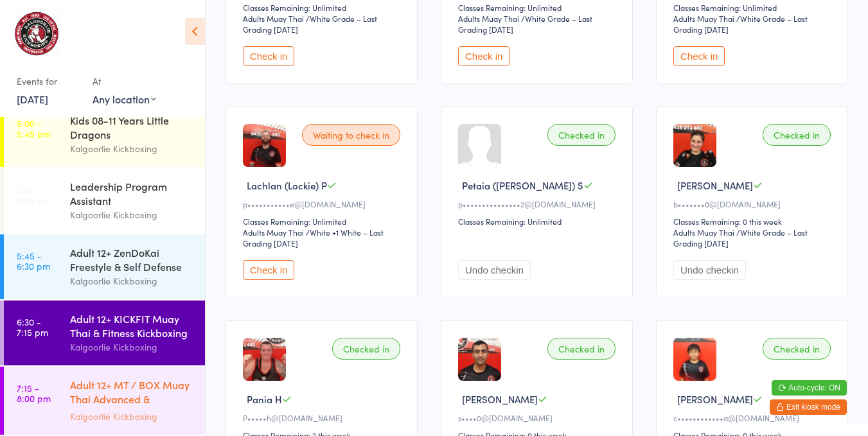 The height and width of the screenshot is (436, 868). Describe the element at coordinates (351, 135) in the screenshot. I see `div: Waiting to check in` at that location.